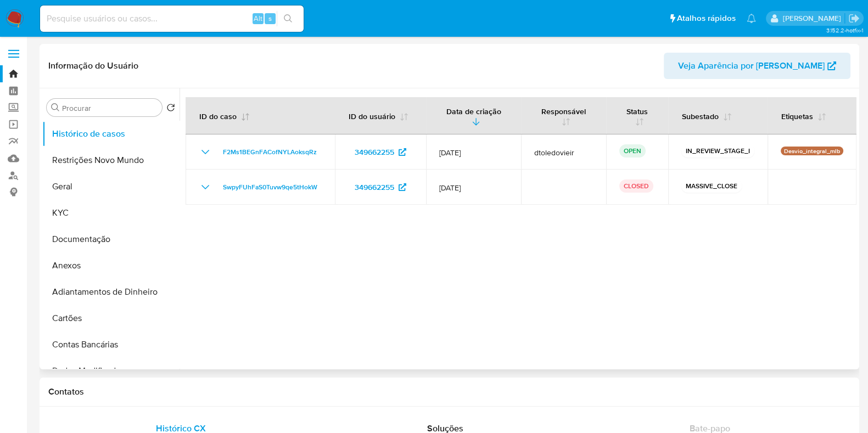 This screenshot has height=433, width=868. Describe the element at coordinates (110, 108) in the screenshot. I see `input: Procurar` at that location.